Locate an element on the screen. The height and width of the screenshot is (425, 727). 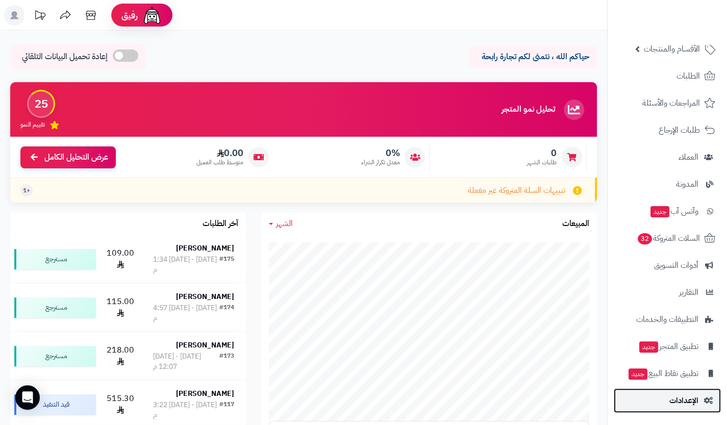
div: Open Intercom Messenger is located at coordinates (28, 398).